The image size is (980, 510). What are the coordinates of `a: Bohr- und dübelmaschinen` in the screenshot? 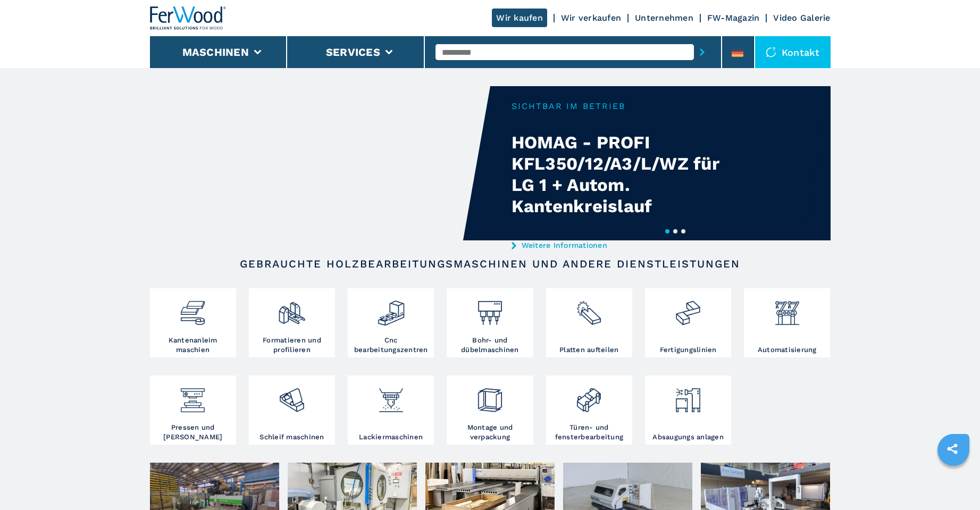 It's located at (490, 323).